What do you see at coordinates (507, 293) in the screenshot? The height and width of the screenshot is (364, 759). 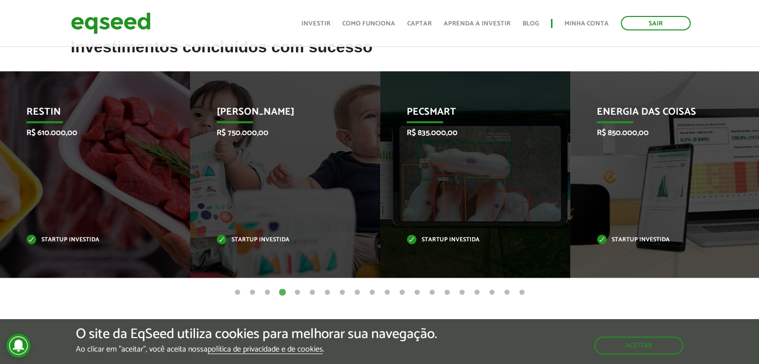 I see `button: 19 of 20` at bounding box center [507, 293].